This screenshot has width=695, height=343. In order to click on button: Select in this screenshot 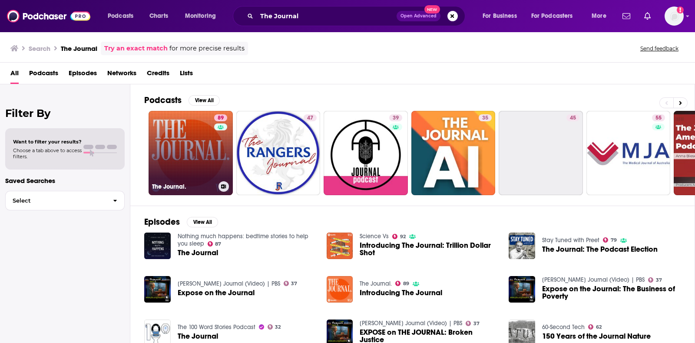, I will do `click(65, 200)`.